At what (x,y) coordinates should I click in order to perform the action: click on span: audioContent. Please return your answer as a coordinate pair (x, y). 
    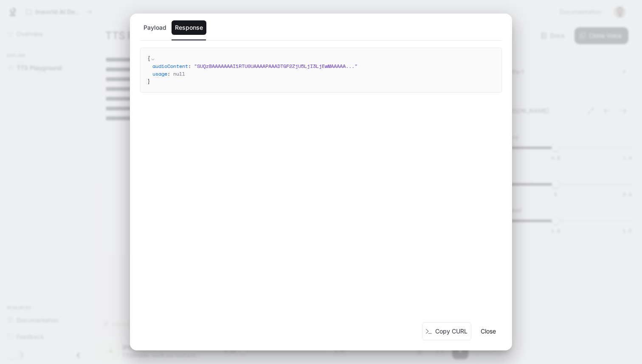
    Looking at the image, I should click on (170, 66).